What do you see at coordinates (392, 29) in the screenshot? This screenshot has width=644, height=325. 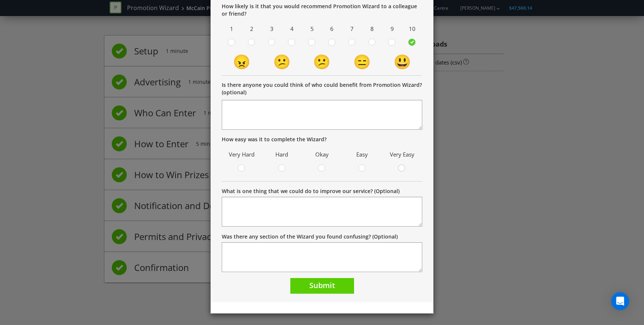 I see `span: 9` at bounding box center [392, 29].